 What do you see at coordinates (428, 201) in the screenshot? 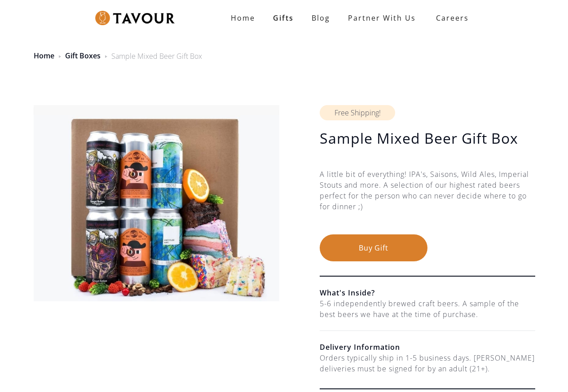
I see `div: A little bit of everything! IPA's, Saisons, Wild Ales, Imperial Stouts and more. A selection of o...` at bounding box center [428, 201].